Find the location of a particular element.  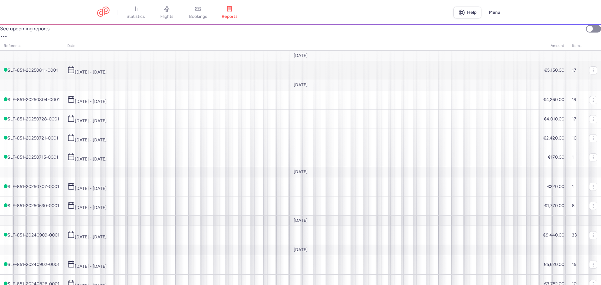

a: Help is located at coordinates (468, 13).